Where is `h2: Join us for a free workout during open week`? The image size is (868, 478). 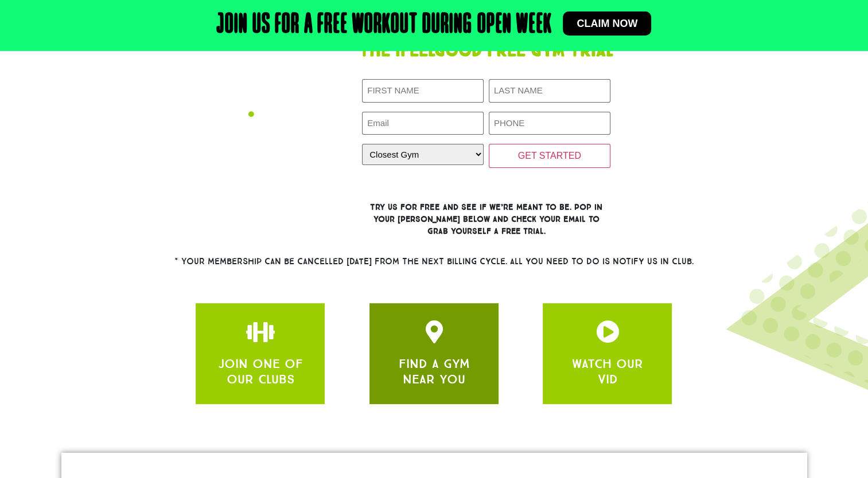
h2: Join us for a free workout during open week is located at coordinates (383, 25).